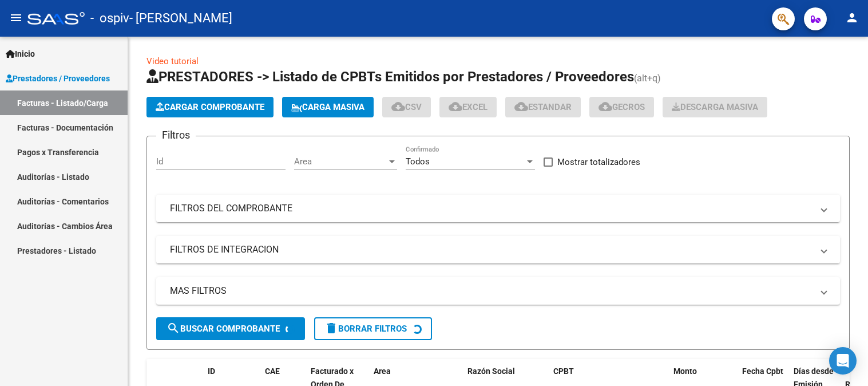 The image size is (868, 386). Describe the element at coordinates (715, 107) in the screenshot. I see `button: Descarga Masiva` at that location.